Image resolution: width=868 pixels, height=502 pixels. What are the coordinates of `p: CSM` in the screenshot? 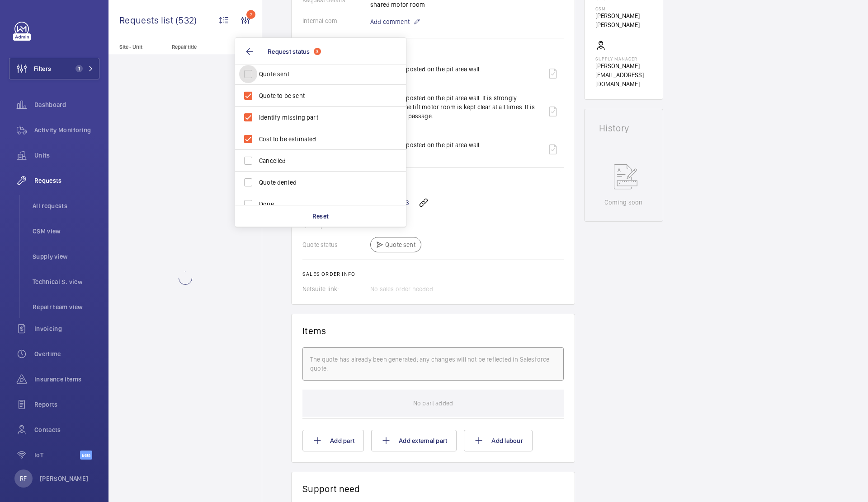 It's located at (624, 8).